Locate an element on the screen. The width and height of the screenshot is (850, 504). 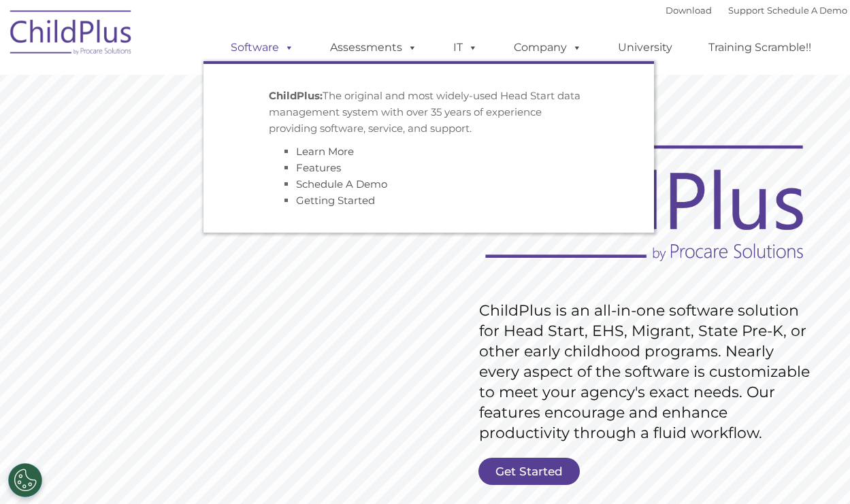
a: Get Started is located at coordinates (529, 472).